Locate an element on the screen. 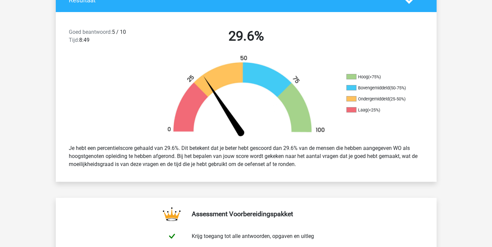  li: Bovengemiddeld is located at coordinates (380, 88).